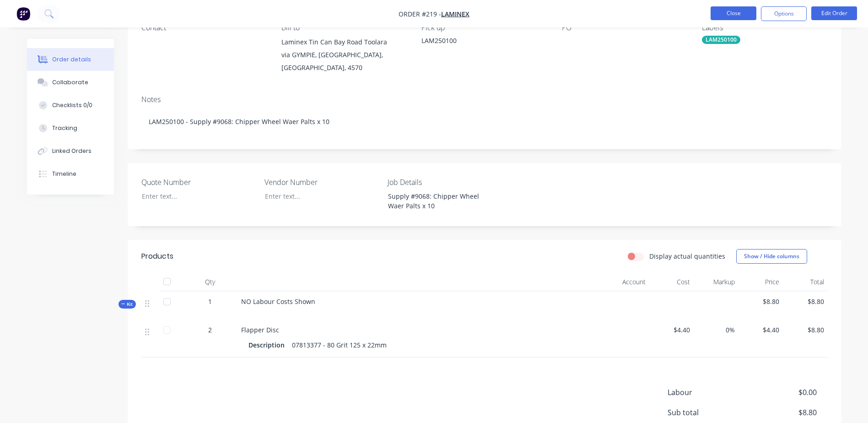  Describe the element at coordinates (23, 14) in the screenshot. I see `img: Factory` at that location.